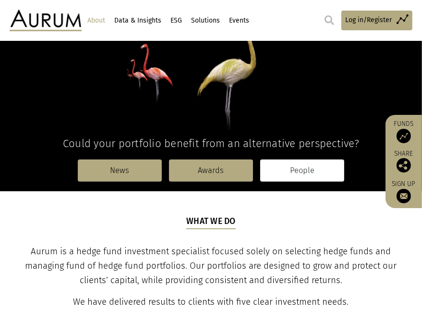 Image resolution: width=422 pixels, height=323 pixels. What do you see at coordinates (404, 161) in the screenshot?
I see `div: Share` at bounding box center [404, 161].